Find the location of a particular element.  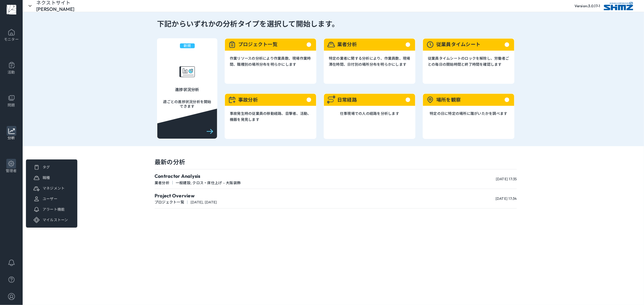

a: マネジメント is located at coordinates (51, 188).